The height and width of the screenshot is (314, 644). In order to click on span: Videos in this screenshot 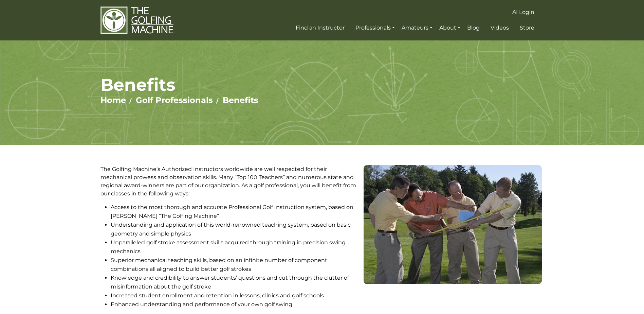, I will do `click(500, 27)`.